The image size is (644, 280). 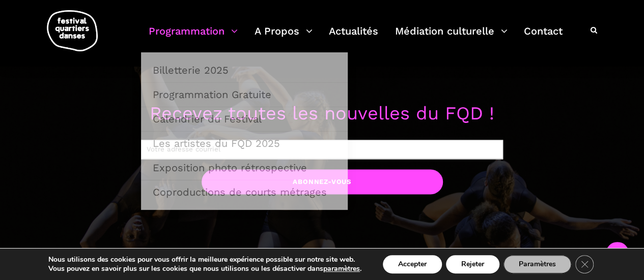 I want to click on p: Nous utilisons des cookies pour vous offrir la meilleure expérience possible sur notre site web., so click(x=204, y=260).